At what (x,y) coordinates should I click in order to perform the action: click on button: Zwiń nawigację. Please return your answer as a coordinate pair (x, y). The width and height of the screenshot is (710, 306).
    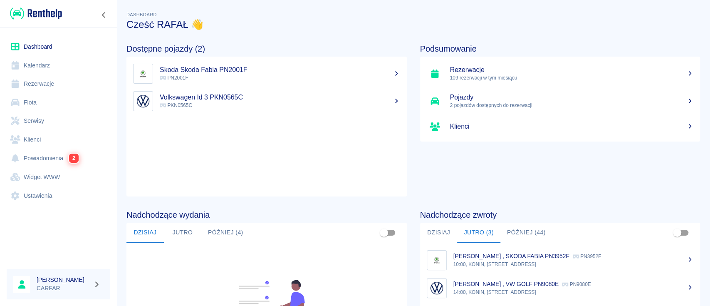
    Looking at the image, I should click on (104, 15).